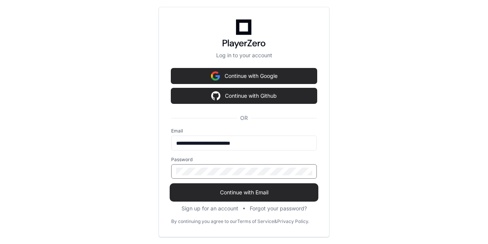 The width and height of the screenshot is (488, 244). What do you see at coordinates (244, 55) in the screenshot?
I see `p: Log in to your account` at bounding box center [244, 55].